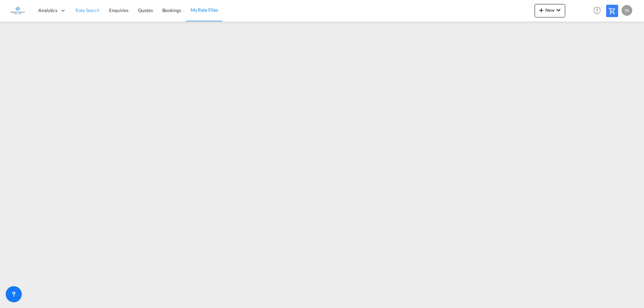 Image resolution: width=644 pixels, height=308 pixels. Describe the element at coordinates (145, 10) in the screenshot. I see `span: Quotes` at that location.